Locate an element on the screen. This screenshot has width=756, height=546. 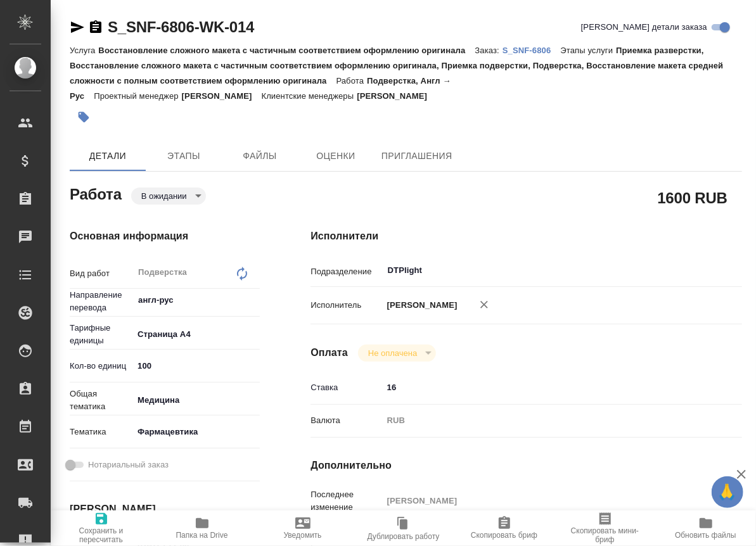
p: Последнее изменение is located at coordinates (346, 501).